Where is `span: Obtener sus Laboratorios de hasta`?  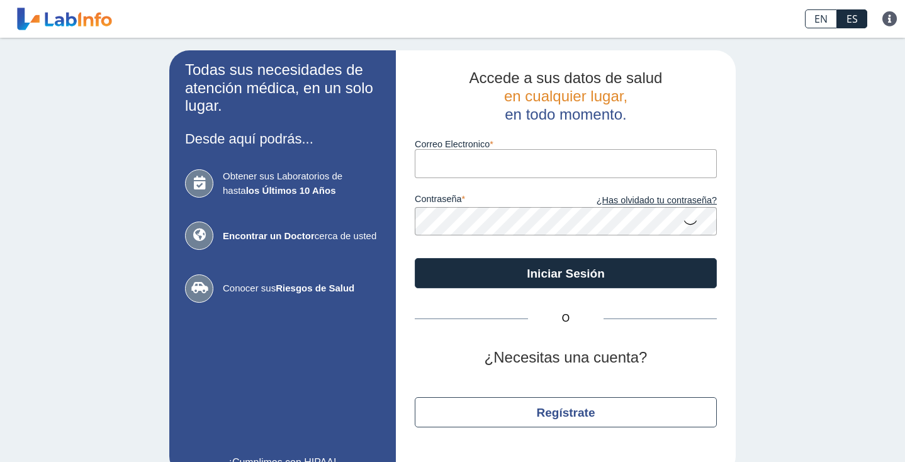 span: Obtener sus Laboratorios de hasta is located at coordinates (301, 183).